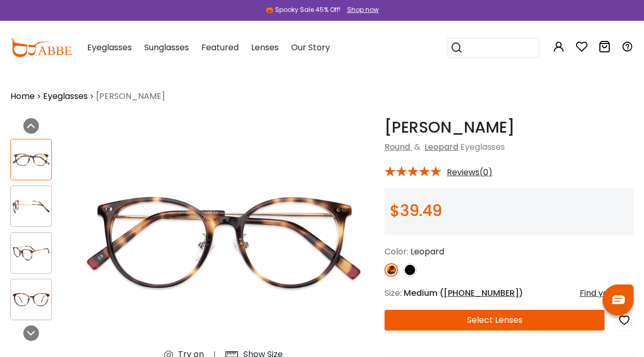 The image size is (644, 357). I want to click on span: $39.49, so click(415, 210).